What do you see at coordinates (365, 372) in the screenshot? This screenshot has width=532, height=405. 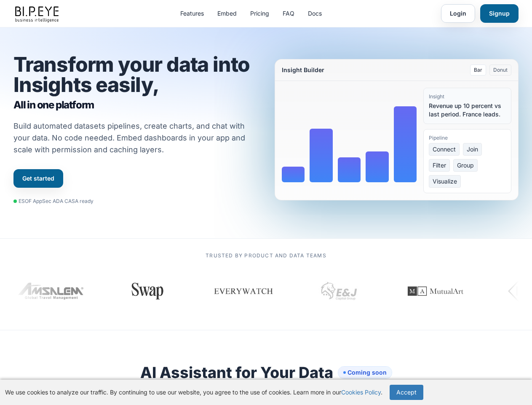 I see `span: Coming soon` at bounding box center [365, 372].